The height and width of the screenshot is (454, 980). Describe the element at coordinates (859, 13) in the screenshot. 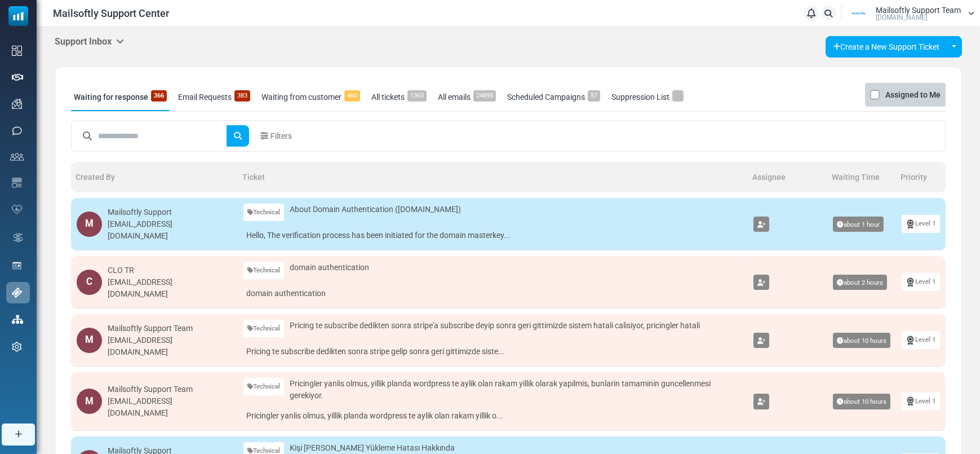

I see `img: User Logo` at that location.